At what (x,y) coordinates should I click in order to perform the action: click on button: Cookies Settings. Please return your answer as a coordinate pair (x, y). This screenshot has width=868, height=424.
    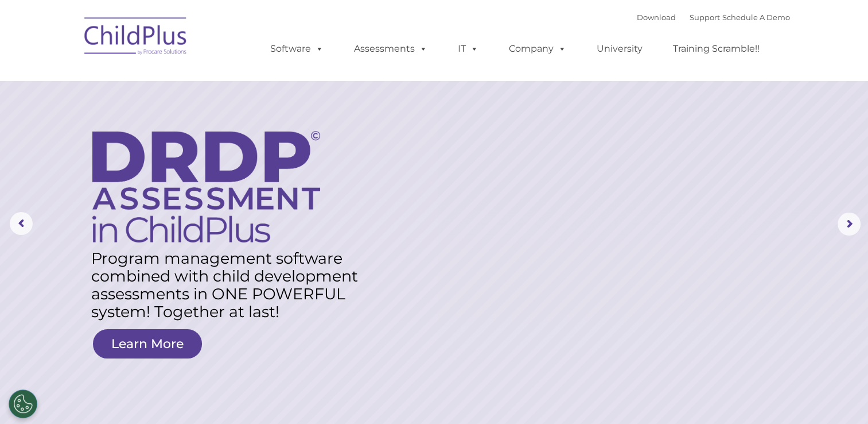
    Looking at the image, I should click on (23, 404).